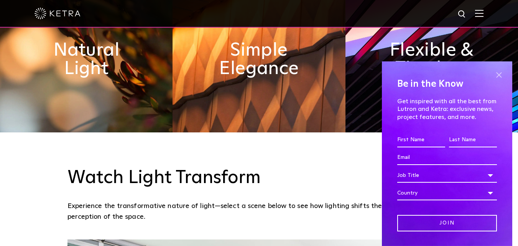 The width and height of the screenshot is (518, 246). Describe the element at coordinates (259, 178) in the screenshot. I see `h3: Watch Light Transform` at that location.